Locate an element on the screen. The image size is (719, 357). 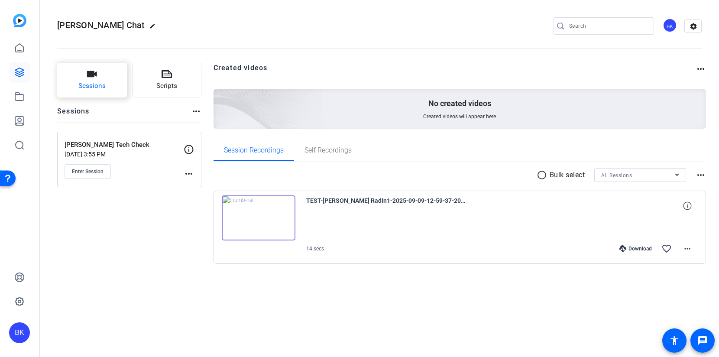
h2: Created videos is located at coordinates (455, 71).